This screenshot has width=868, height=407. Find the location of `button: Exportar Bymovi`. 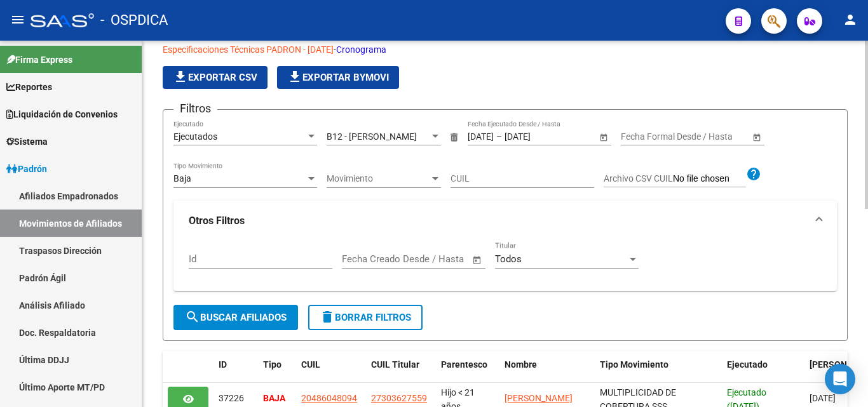

button: Exportar Bymovi is located at coordinates (338, 77).